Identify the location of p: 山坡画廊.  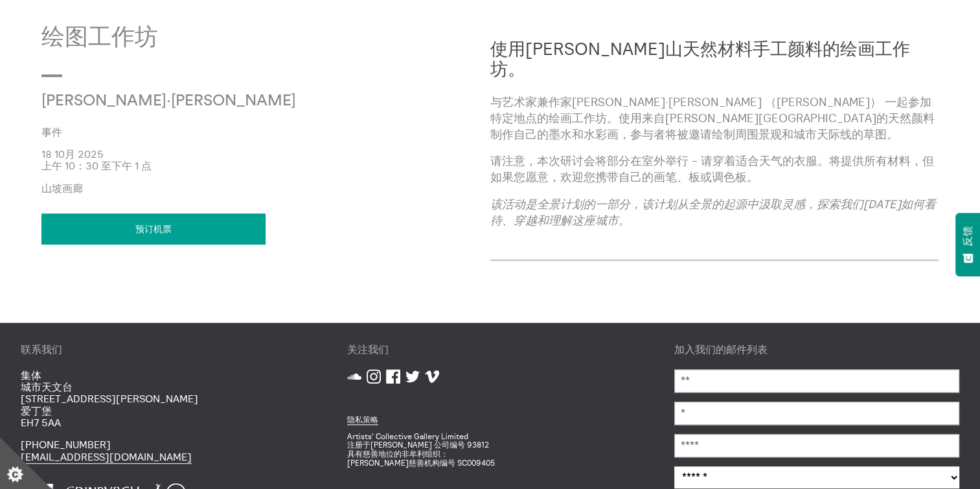
(265, 189).